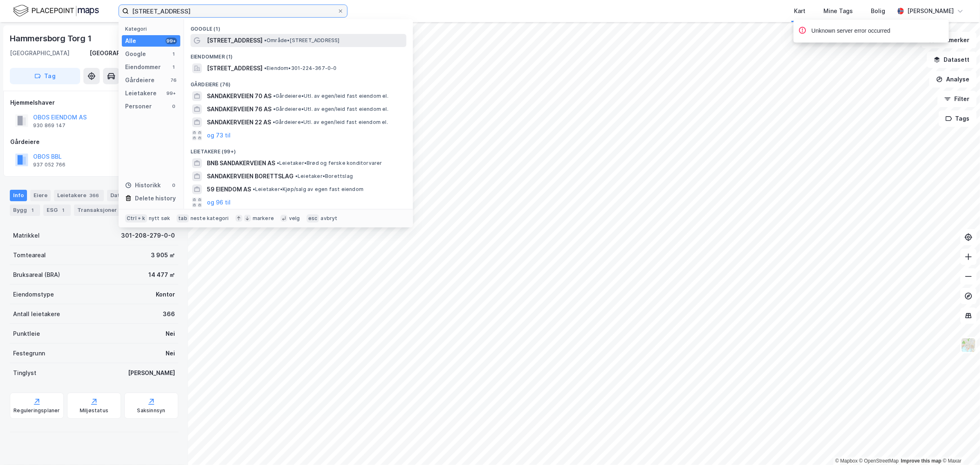 Image resolution: width=980 pixels, height=465 pixels. What do you see at coordinates (26, 236) in the screenshot?
I see `div: Matrikkel` at bounding box center [26, 236].